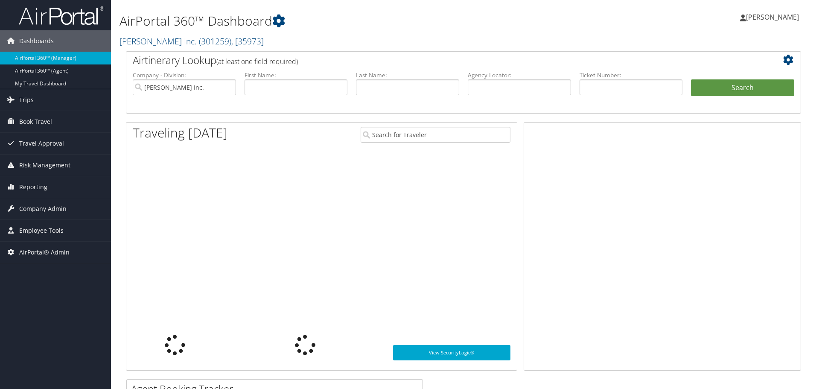 The height and width of the screenshot is (389, 816). What do you see at coordinates (257, 61) in the screenshot?
I see `span: (at least one field required)` at bounding box center [257, 61].